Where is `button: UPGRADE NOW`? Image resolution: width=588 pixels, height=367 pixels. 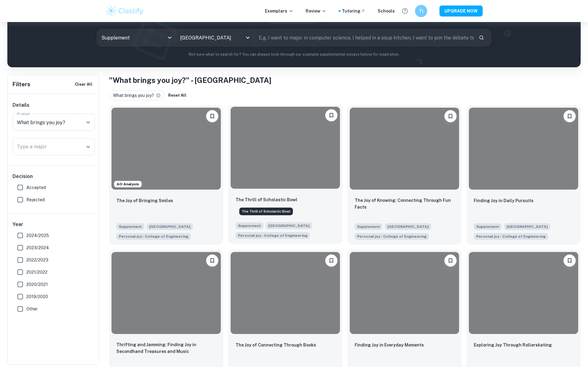
button: UPGRADE NOW is located at coordinates (461, 11).